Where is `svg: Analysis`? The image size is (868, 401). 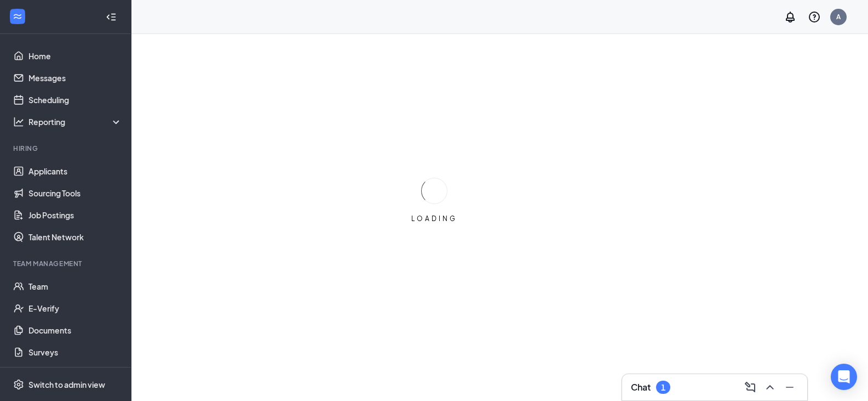
svg: Analysis is located at coordinates (19, 122).